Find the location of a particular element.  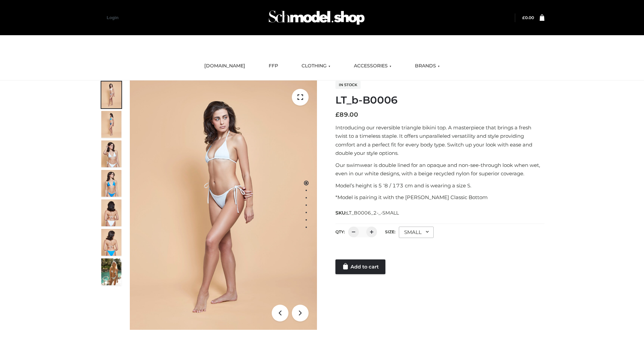

img: ArielClassicBikiniTop_CloudNine_AzureSky_OW114ECO_8-scaled.jpg is located at coordinates (111, 242).